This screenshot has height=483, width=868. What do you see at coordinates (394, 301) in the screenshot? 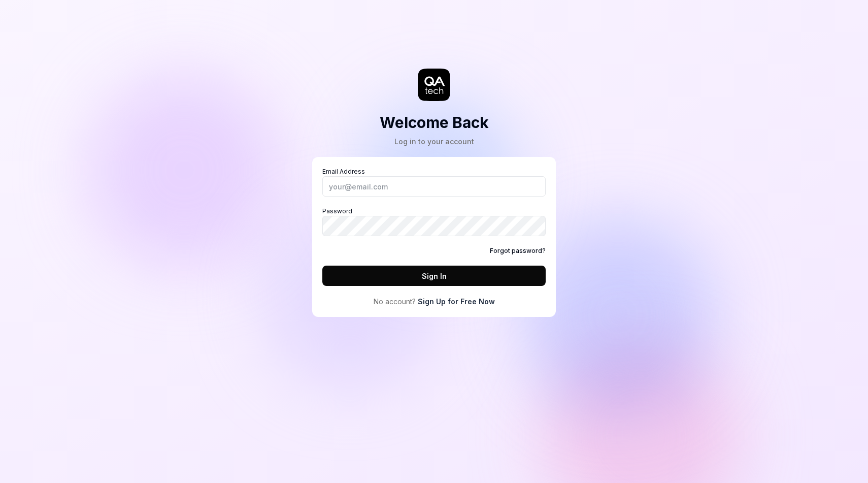
I see `span: No account?` at bounding box center [394, 301].